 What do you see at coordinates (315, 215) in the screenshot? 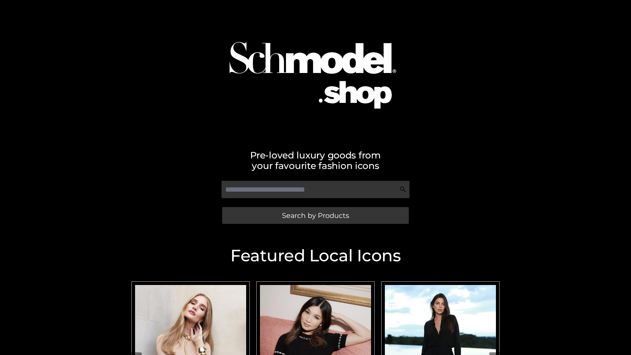
I see `a: Search by Products` at bounding box center [315, 215].